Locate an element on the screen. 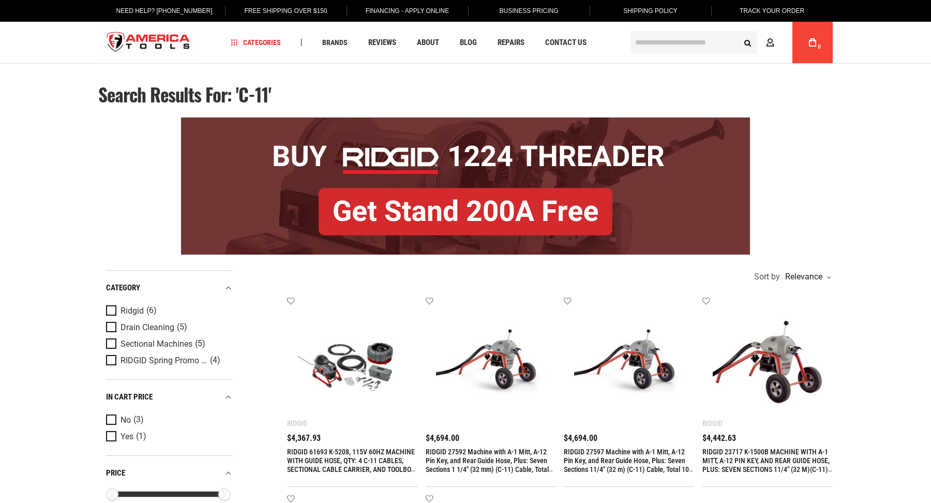 This screenshot has height=503, width=931. a: RIDGID 27592 Machine with A-1 Mitt, A-12 Pin Key, and Rear Guide Hose, Plus: Seven Sections 1 1/4... is located at coordinates (490, 469).